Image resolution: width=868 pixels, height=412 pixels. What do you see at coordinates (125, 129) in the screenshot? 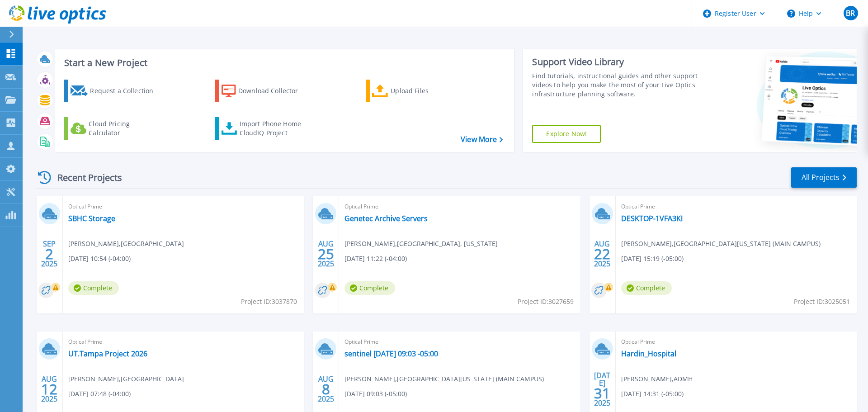
I see `div: Cloud Pricing Calculator` at bounding box center [125, 129].